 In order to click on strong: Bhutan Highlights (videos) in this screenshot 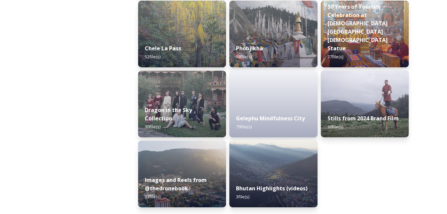, I will do `click(272, 188)`.